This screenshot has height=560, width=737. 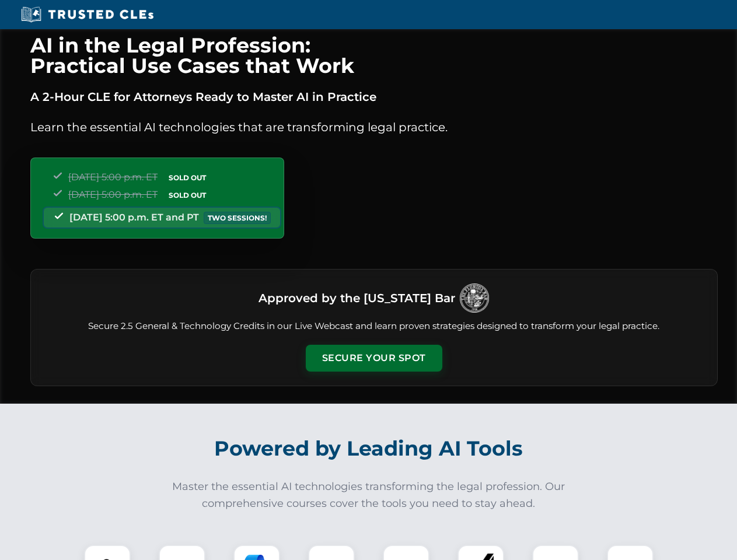 What do you see at coordinates (87, 14) in the screenshot?
I see `img: Trusted CLEs` at bounding box center [87, 14].